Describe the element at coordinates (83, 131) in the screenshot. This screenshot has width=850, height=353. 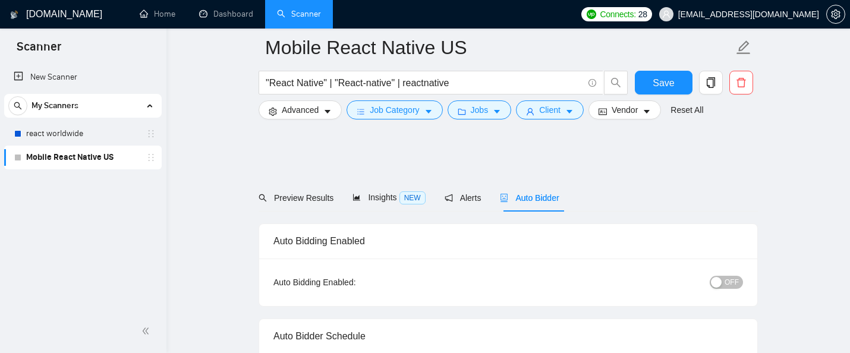
I see `li: My Scanners` at that location.